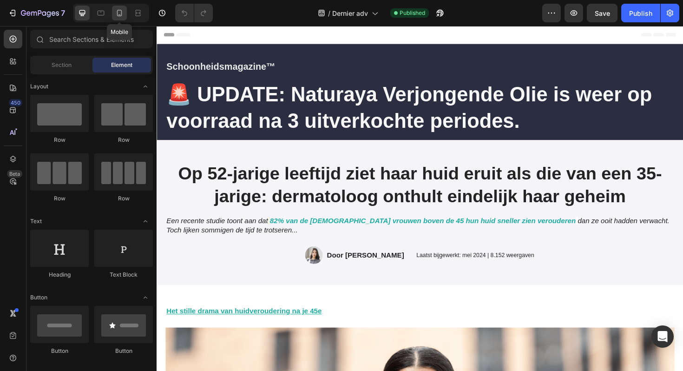 The image size is (683, 371). I want to click on div: Heading, so click(59, 274).